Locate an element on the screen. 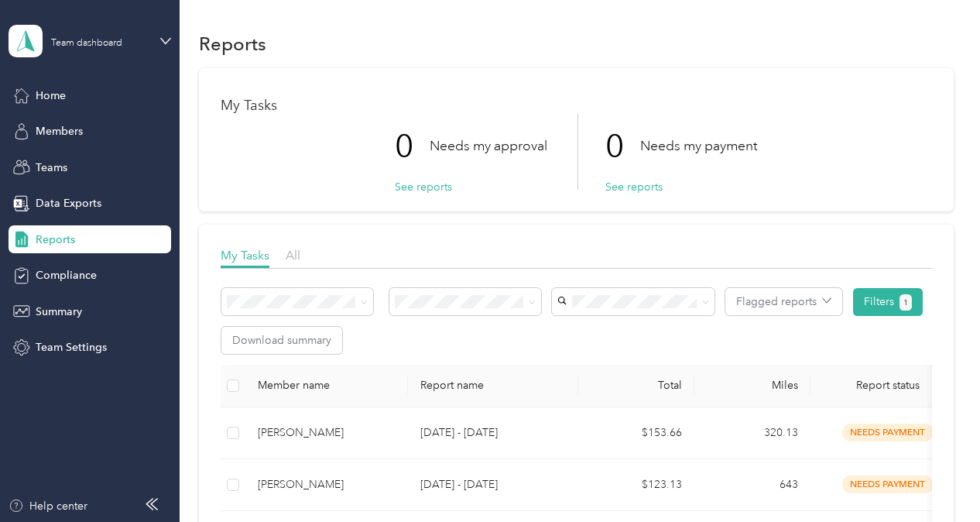  div: Member name is located at coordinates (326, 385).